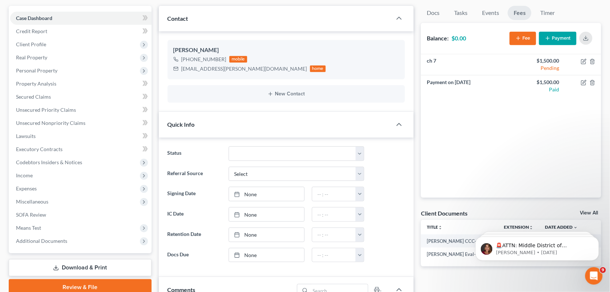  What do you see at coordinates (440, 227) in the screenshot?
I see `i: unfold_more` at bounding box center [440, 227].